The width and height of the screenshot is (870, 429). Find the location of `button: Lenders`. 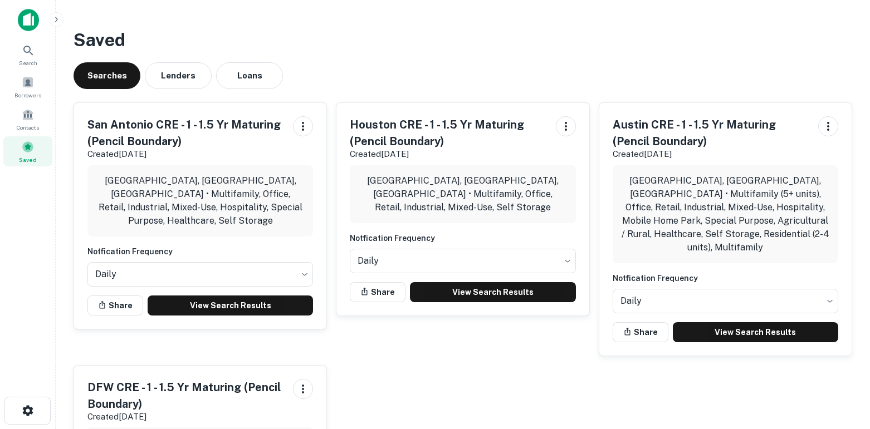

button: Lenders is located at coordinates (178, 76).